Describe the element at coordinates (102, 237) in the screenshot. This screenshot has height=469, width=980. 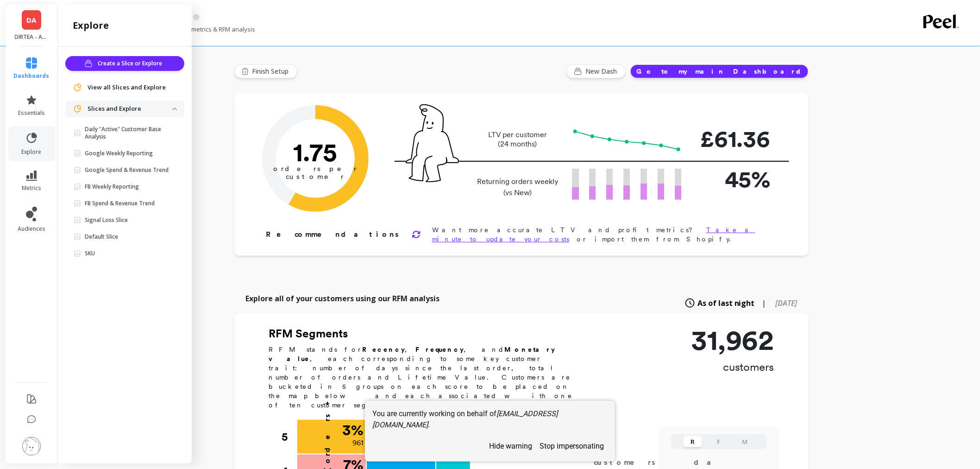
I see `p: Default Slice` at that location.